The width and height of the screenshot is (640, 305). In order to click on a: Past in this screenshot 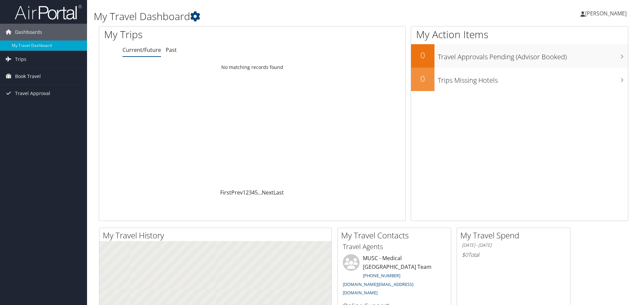, I will do `click(171, 50)`.